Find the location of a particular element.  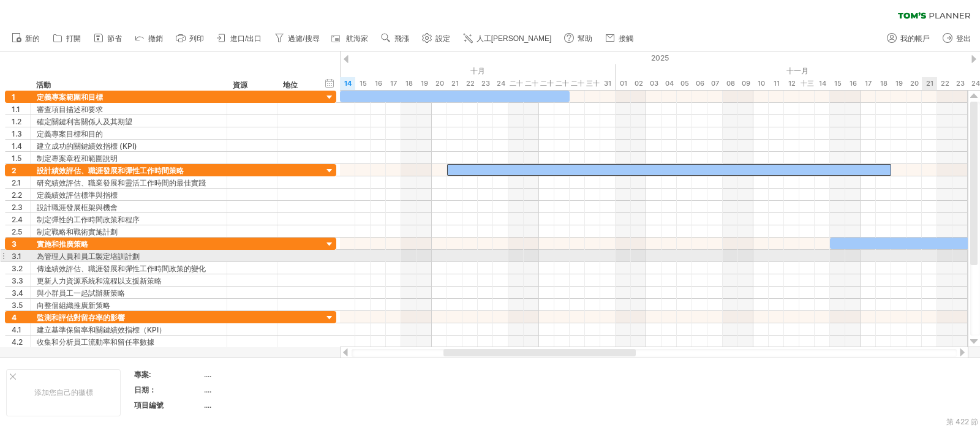

div: 2025年10月16日星期四 is located at coordinates (378, 83).